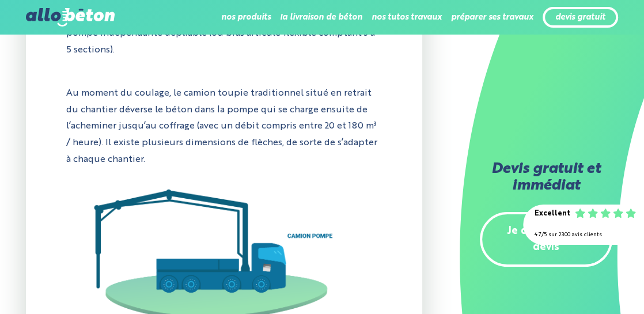 Image resolution: width=644 pixels, height=314 pixels. What do you see at coordinates (546, 178) in the screenshot?
I see `h2: Devis gratuit et immédiat` at bounding box center [546, 178].